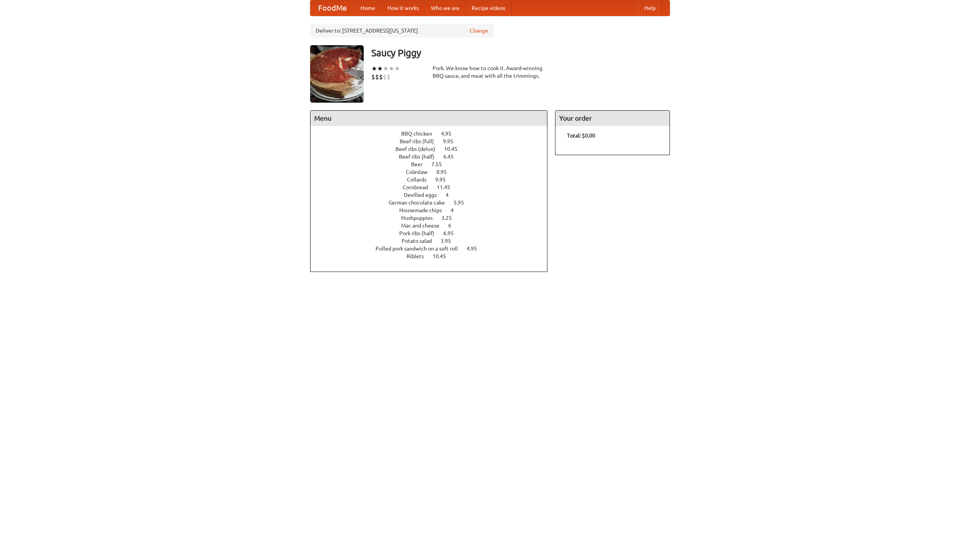  What do you see at coordinates (421, 218) in the screenshot?
I see `span: Hushpuppies` at bounding box center [421, 218].